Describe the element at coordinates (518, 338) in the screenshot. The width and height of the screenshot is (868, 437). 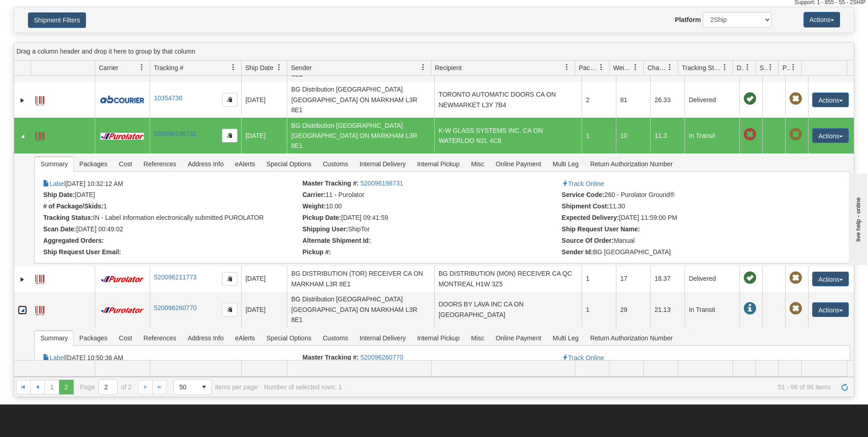
I see `span: Online Payment` at that location.